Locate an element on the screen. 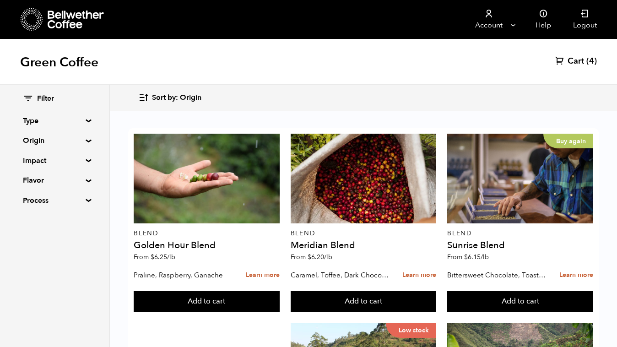 This screenshot has width=617, height=347. a: Cart (4) is located at coordinates (576, 61).